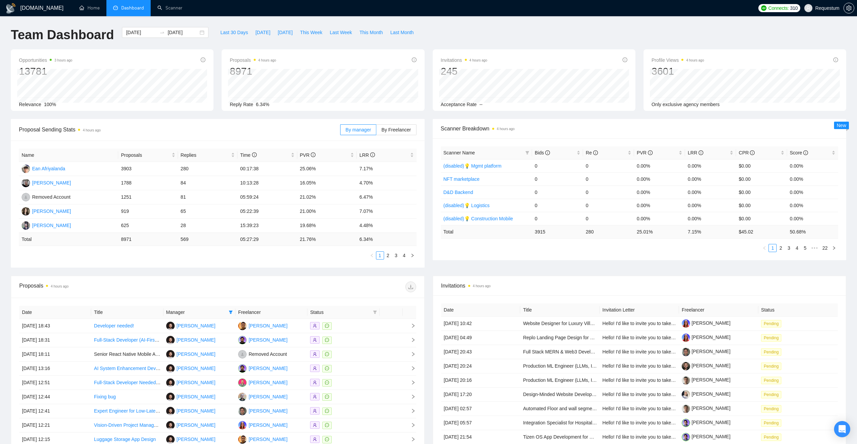 Image resolution: width=857 pixels, height=444 pixels. Describe the element at coordinates (234, 32) in the screenshot. I see `button: Last 30 Days` at that location.